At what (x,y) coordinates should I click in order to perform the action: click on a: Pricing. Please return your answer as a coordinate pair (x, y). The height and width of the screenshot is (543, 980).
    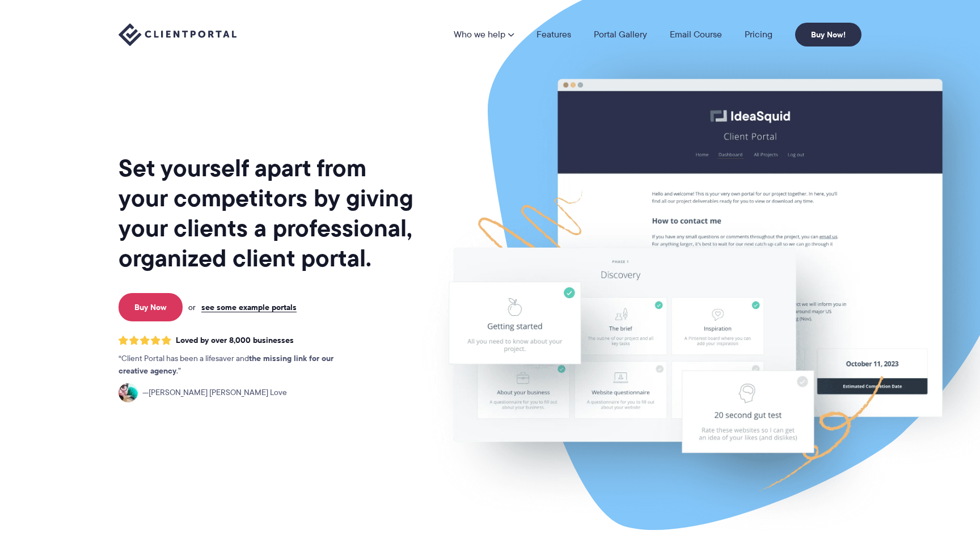
    Looking at the image, I should click on (758, 34).